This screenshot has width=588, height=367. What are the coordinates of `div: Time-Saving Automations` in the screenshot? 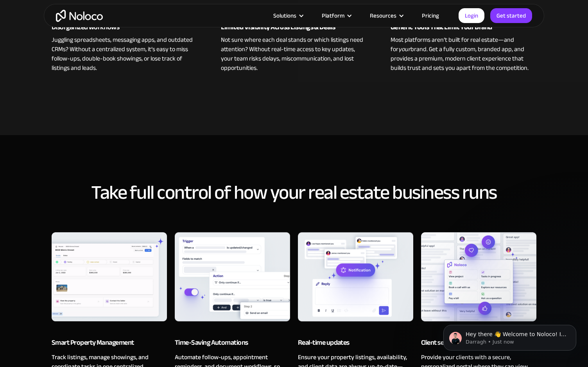 It's located at (232, 345).